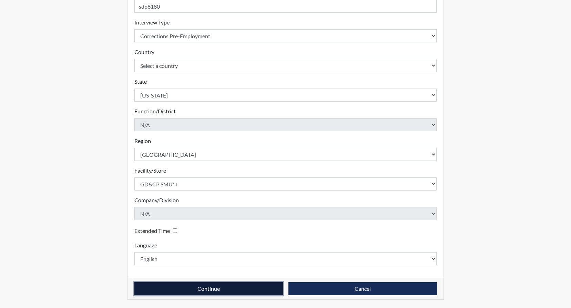 The width and height of the screenshot is (571, 308). What do you see at coordinates (141, 82) in the screenshot?
I see `label: State` at bounding box center [141, 82].